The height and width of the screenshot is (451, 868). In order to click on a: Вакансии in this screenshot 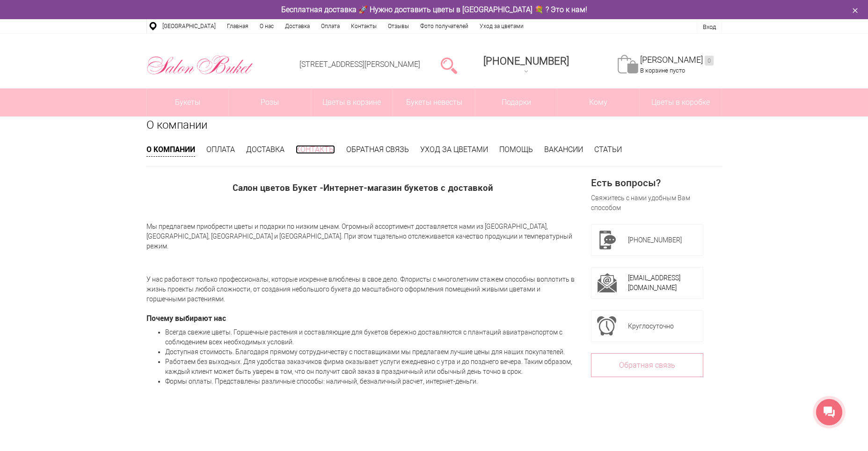, I will do `click(563, 149)`.